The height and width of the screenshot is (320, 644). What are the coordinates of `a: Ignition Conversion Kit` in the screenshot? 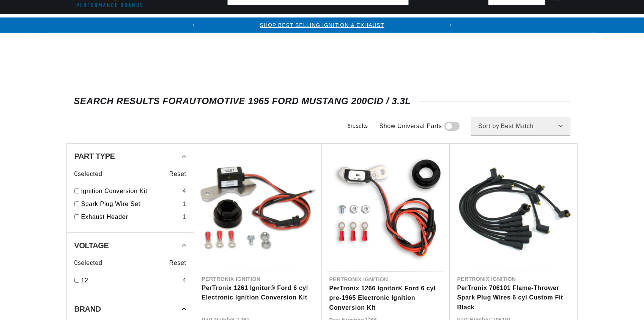 It's located at (130, 191).